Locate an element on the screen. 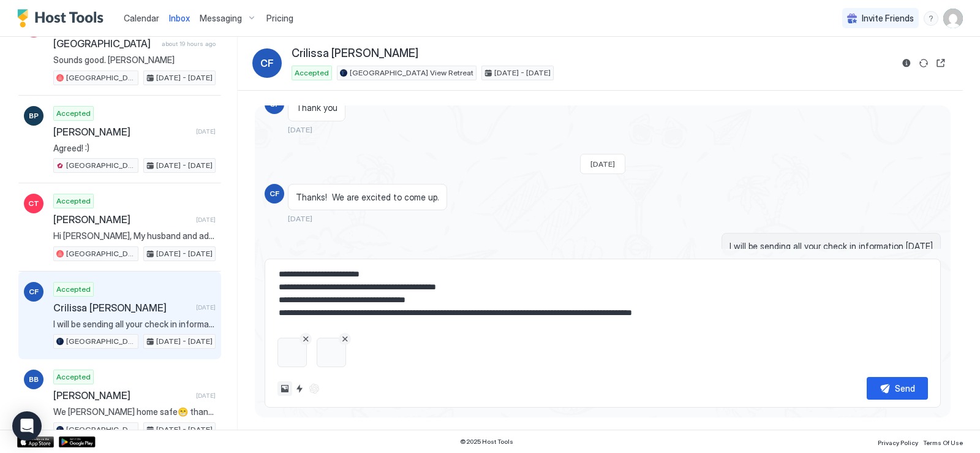 The height and width of the screenshot is (453, 980). span: Messaging is located at coordinates (220, 18).